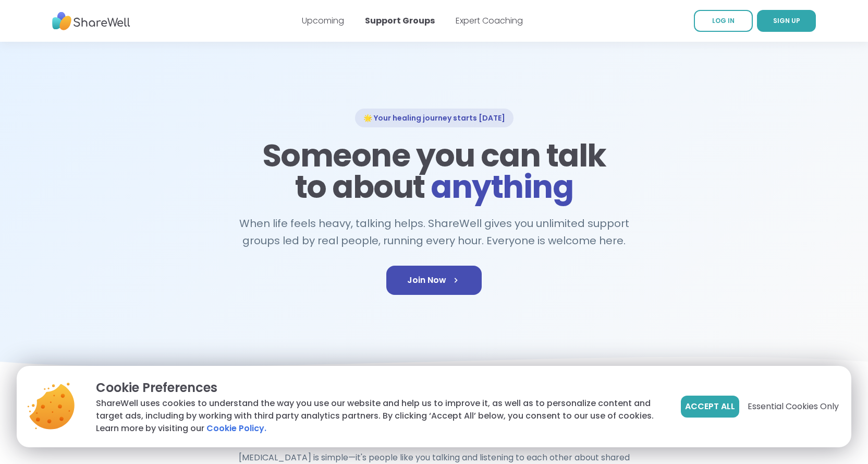 This screenshot has height=464, width=868. Describe the element at coordinates (723, 21) in the screenshot. I see `a: LOG IN` at that location.